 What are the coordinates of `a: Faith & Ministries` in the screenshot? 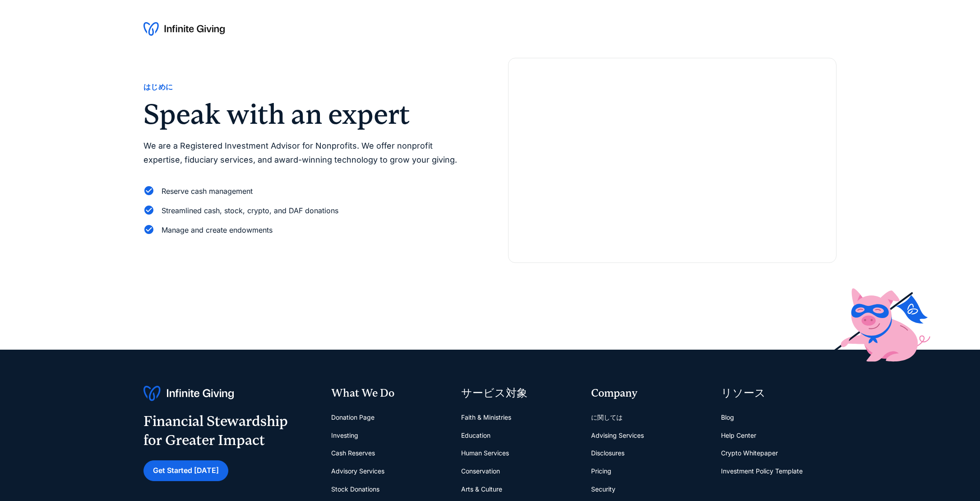 It's located at (486, 417).